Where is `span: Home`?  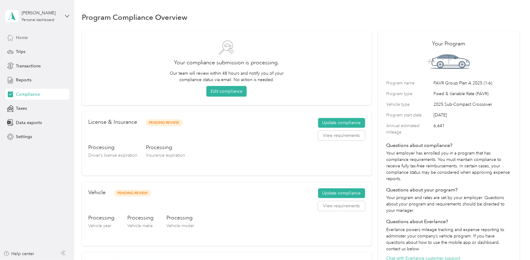
span: Home is located at coordinates (22, 38).